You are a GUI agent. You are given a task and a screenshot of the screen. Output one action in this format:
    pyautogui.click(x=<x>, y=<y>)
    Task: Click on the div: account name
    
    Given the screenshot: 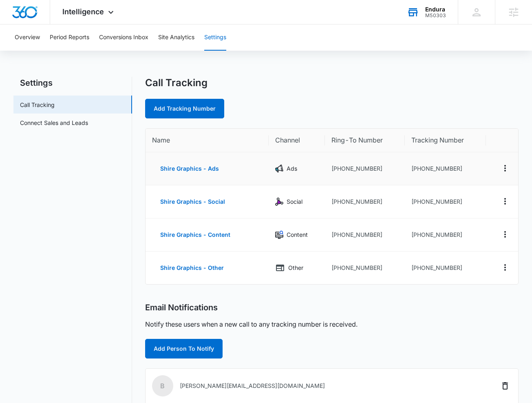 What is the action you would take?
    pyautogui.click(x=435, y=10)
    